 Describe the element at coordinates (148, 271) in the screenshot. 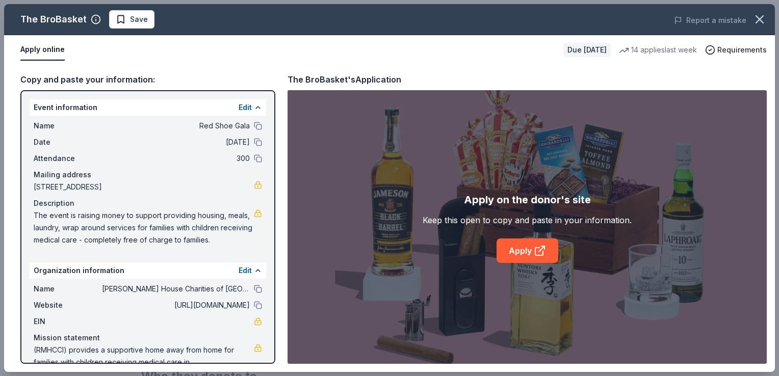

I see `div: Organization information` at that location.